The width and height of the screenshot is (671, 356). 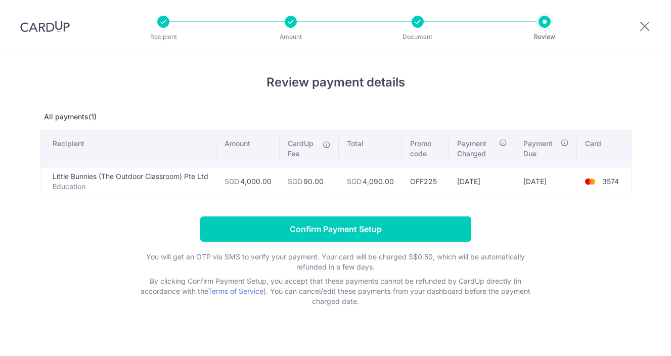 I want to click on a: Terms of Service, so click(x=236, y=291).